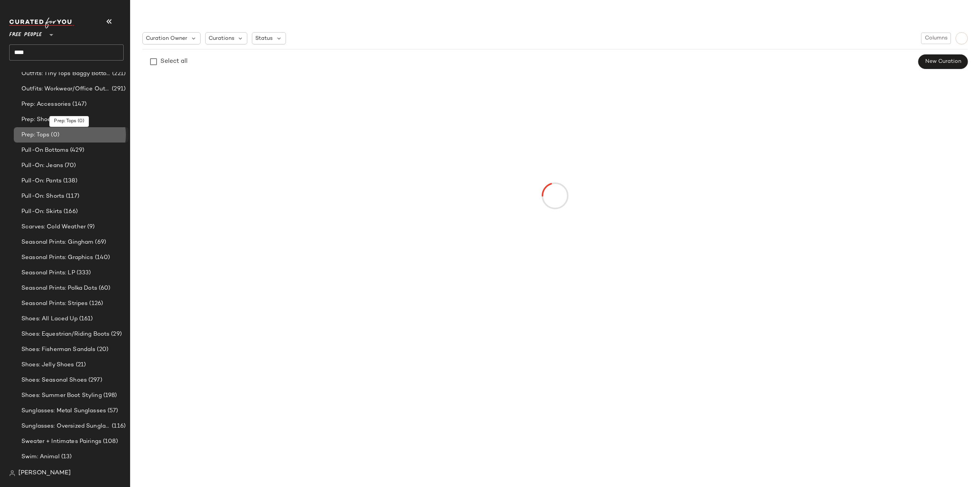 The height and width of the screenshot is (487, 980). I want to click on span: (291), so click(118, 89).